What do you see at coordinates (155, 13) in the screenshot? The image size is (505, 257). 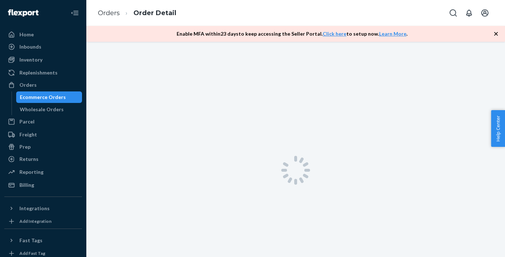 I see `a: Order Detail` at bounding box center [155, 13].